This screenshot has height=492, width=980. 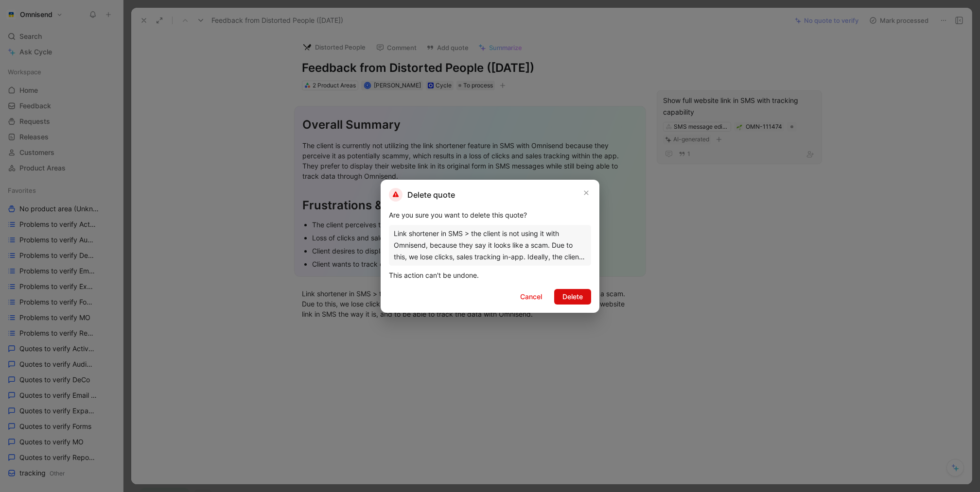 I want to click on button: Cancel, so click(x=531, y=297).